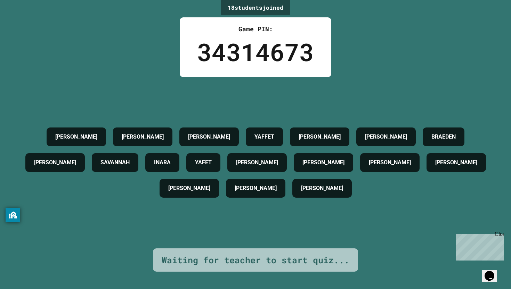 The height and width of the screenshot is (289, 511). What do you see at coordinates (444, 137) in the screenshot?
I see `h4: BRAEDEN` at bounding box center [444, 137].